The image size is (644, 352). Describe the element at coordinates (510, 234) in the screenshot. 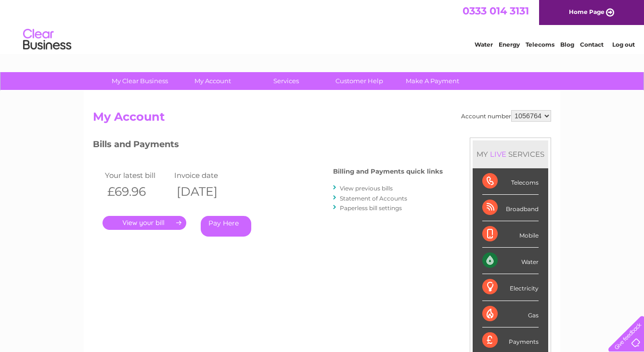

I see `div: Mobile` at that location.